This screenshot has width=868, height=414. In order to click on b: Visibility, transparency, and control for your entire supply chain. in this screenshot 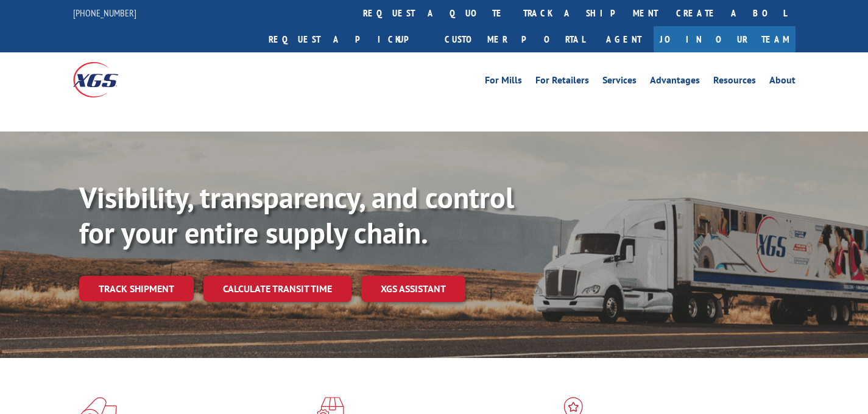, I will do `click(296, 215)`.